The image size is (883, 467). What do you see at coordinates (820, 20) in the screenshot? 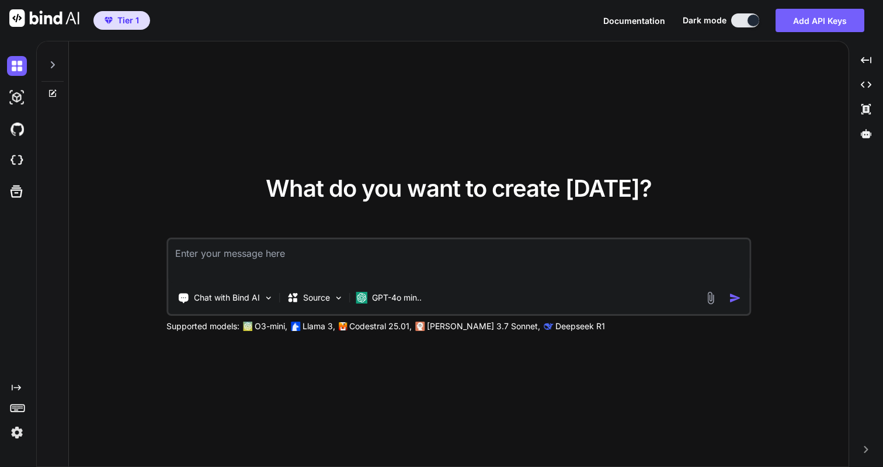
I see `button: Add API Keys` at bounding box center [820, 20].